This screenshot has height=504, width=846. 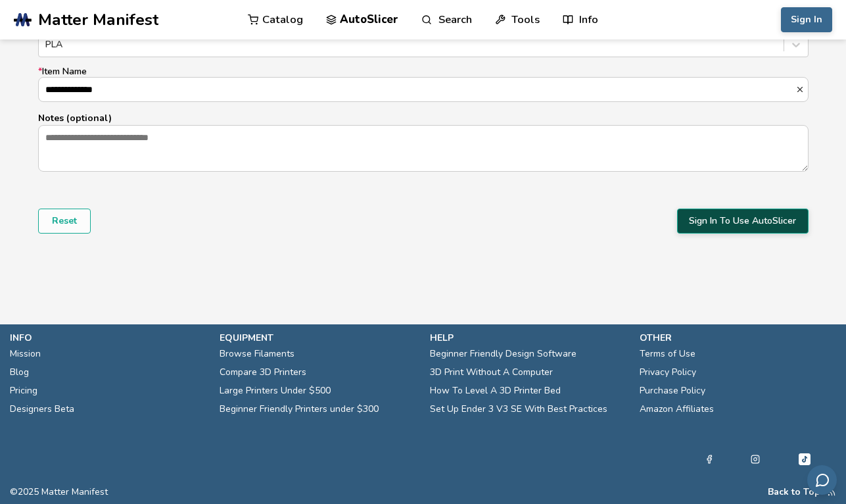 I want to click on p: other, so click(x=738, y=338).